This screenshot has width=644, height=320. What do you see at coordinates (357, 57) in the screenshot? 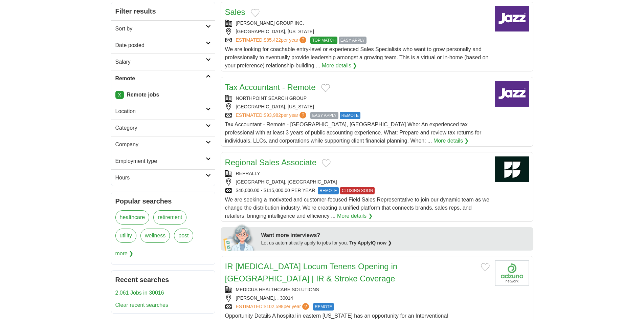
I see `span: We are looking for coachable entry-level or experienced Sales Specialists who want to grow person...` at bounding box center [357, 57].